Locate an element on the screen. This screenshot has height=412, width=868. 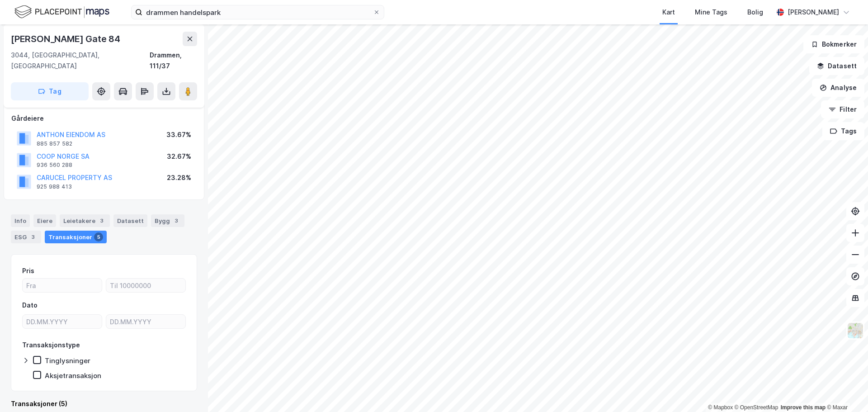
a: Improve this map is located at coordinates (802, 408).